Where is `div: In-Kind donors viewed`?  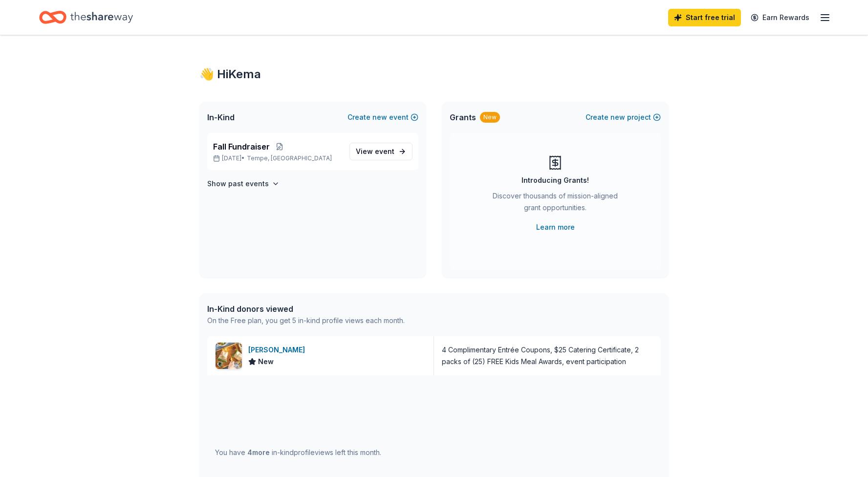
div: In-Kind donors viewed is located at coordinates (306, 309).